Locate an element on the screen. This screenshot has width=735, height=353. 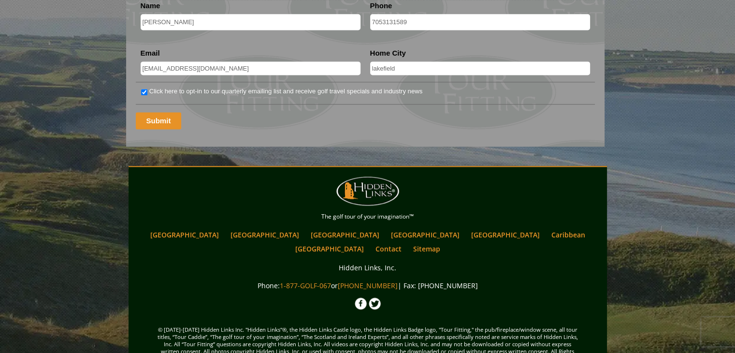
a: Caribbean is located at coordinates (568, 234).